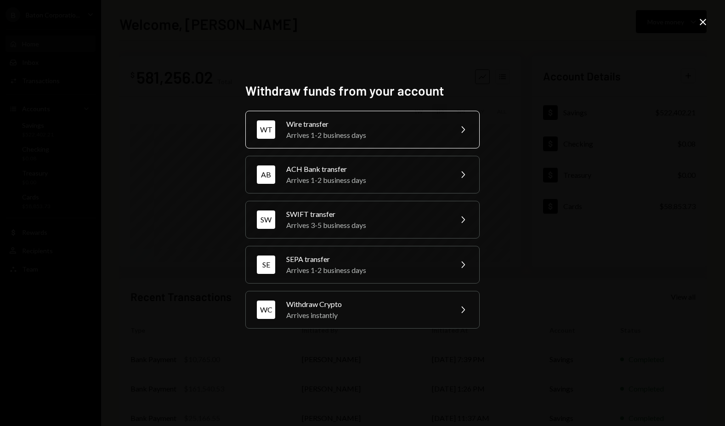 This screenshot has width=725, height=426. Describe the element at coordinates (363, 175) in the screenshot. I see `button: ABACH Bank transferArrives 1-2 business days` at that location.